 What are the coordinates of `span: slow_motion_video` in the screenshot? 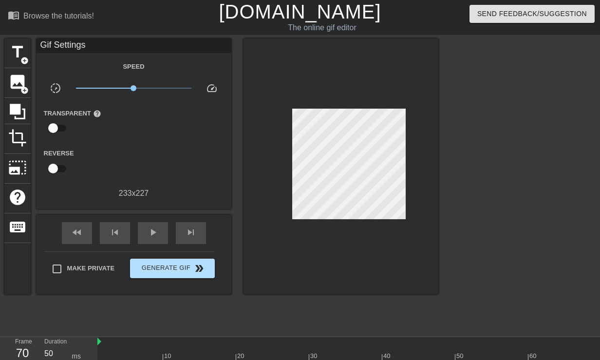 It's located at (56, 88).